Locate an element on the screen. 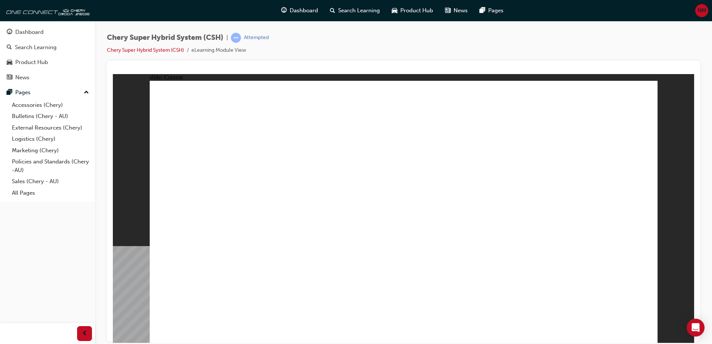 The width and height of the screenshot is (712, 344). span: Pages is located at coordinates (495, 10).